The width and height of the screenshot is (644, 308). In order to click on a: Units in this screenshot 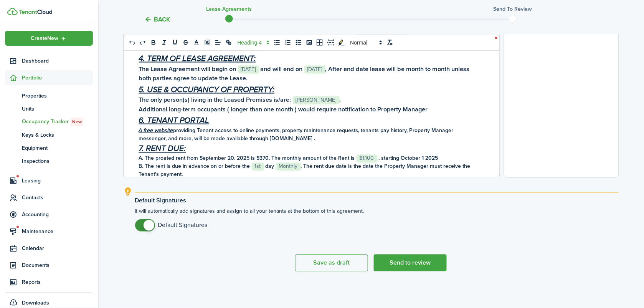, I will do `click(49, 108)`.